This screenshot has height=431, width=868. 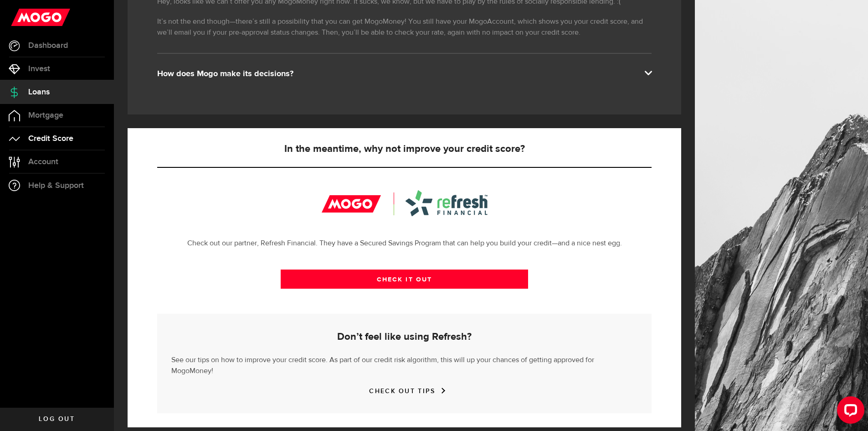 What do you see at coordinates (404, 149) in the screenshot?
I see `h5: In the meantime, why not improve your credit score?` at bounding box center [404, 149].